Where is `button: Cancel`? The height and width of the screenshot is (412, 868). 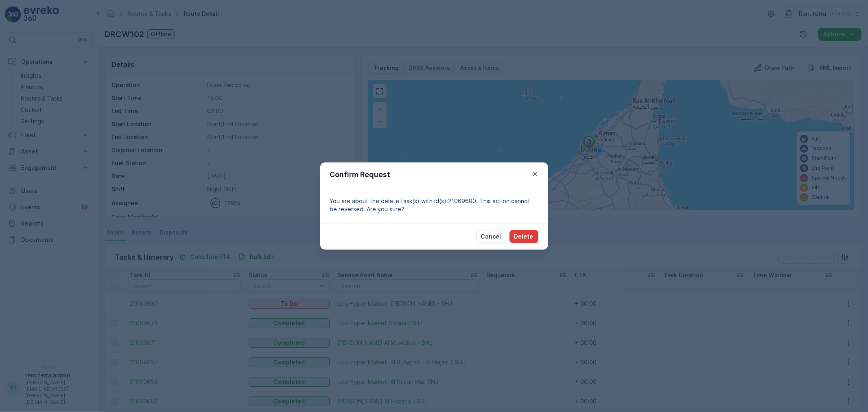 button: Cancel is located at coordinates (491, 237).